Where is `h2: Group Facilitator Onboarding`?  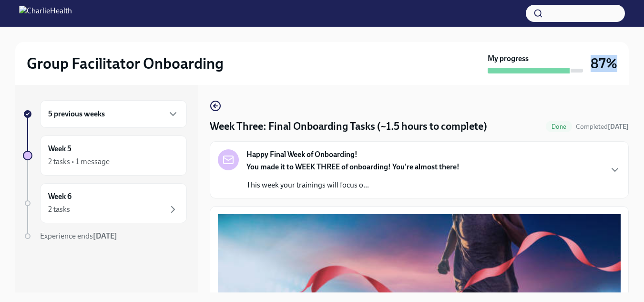 h2: Group Facilitator Onboarding is located at coordinates (125, 63).